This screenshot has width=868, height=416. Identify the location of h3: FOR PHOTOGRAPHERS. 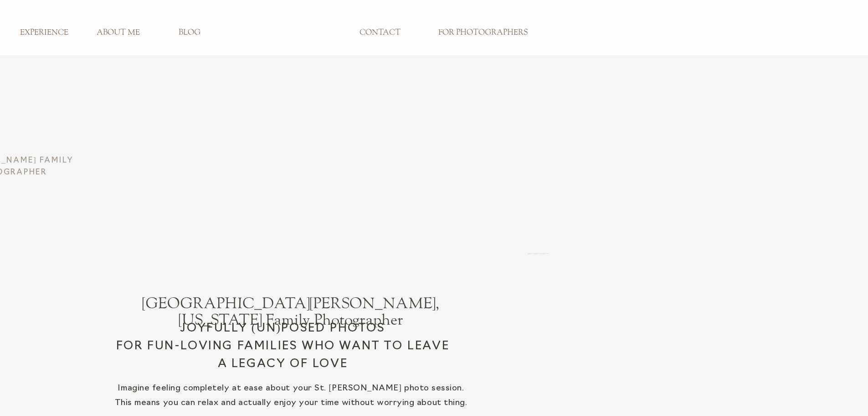
(483, 33).